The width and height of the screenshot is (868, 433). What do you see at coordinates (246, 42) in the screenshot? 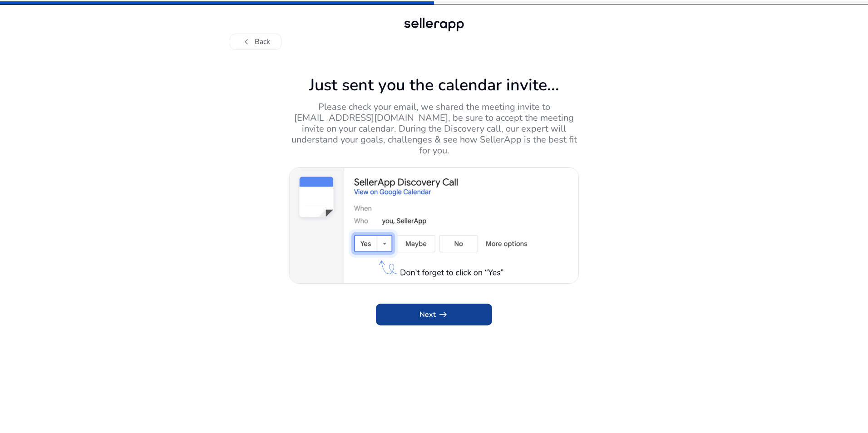
I see `span: chevron_left` at bounding box center [246, 42].